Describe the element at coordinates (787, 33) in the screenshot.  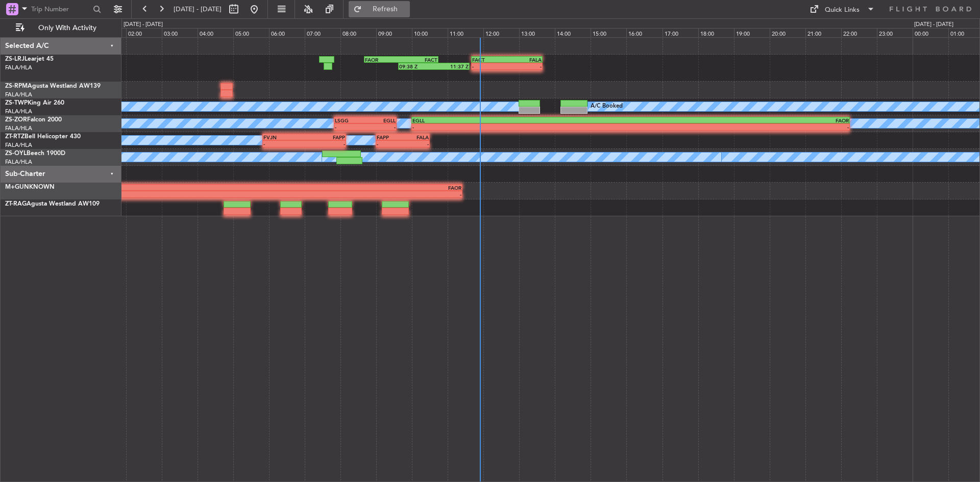
I see `div: 20:00` at that location.